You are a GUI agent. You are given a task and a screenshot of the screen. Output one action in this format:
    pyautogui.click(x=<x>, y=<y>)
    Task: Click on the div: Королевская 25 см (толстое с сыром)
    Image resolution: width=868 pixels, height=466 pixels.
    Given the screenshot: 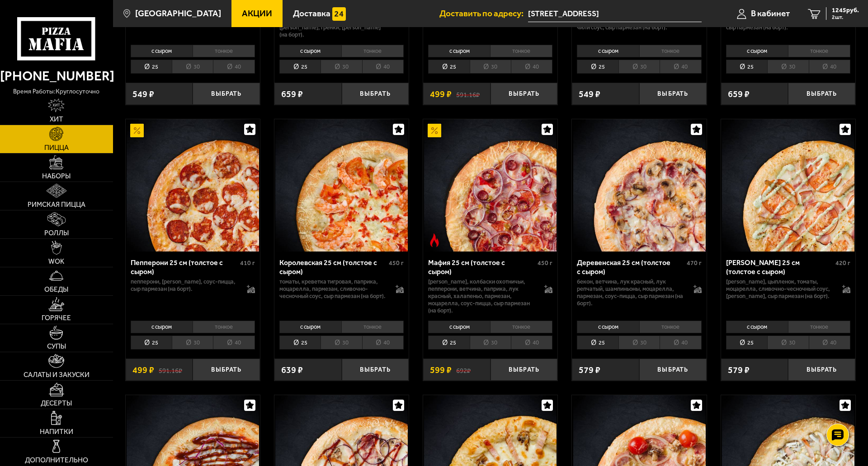 What is the action you would take?
    pyautogui.click(x=333, y=267)
    